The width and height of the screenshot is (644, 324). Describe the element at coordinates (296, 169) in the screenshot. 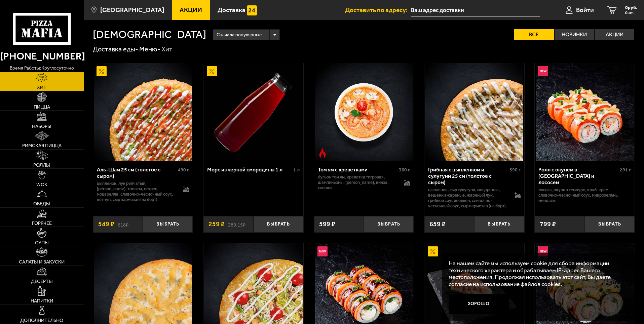

I see `span: 1 л` at that location.